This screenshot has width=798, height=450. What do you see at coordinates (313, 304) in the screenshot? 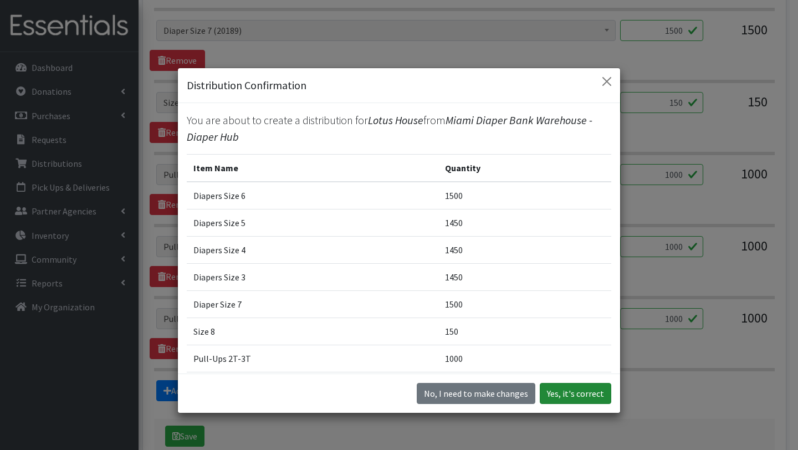
I see `td: Diaper Size 7` at bounding box center [313, 304].